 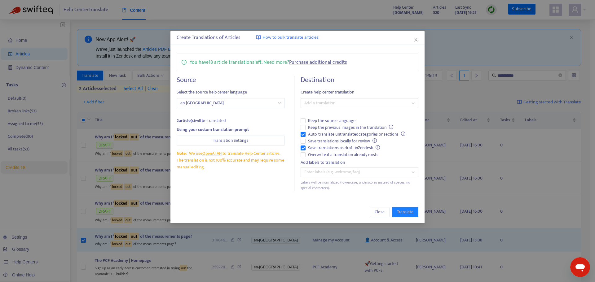 I want to click on span: Create help center translation, so click(x=359, y=92).